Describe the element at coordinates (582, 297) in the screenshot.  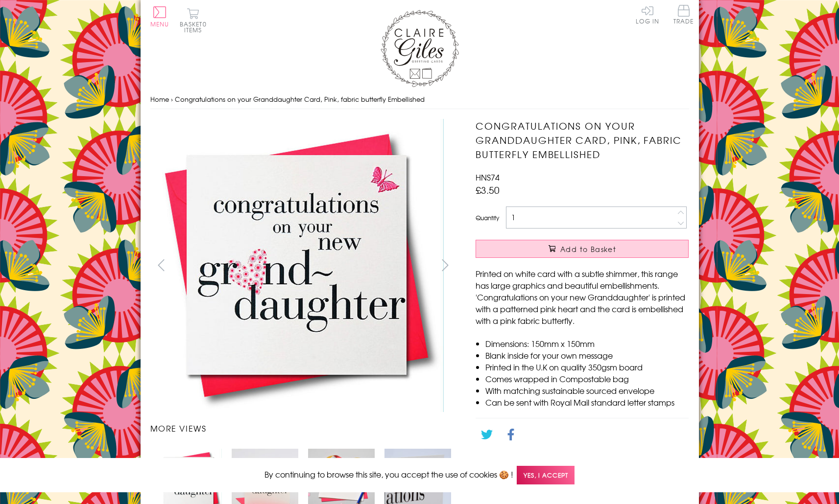
I see `p: Printed on white card with a subtle shimmer, this range has large graphics and beautiful embellis...` at that location.